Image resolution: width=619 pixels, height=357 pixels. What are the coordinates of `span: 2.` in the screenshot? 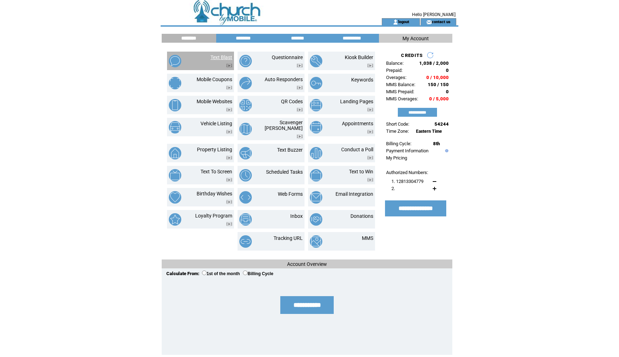 It's located at (393, 188).